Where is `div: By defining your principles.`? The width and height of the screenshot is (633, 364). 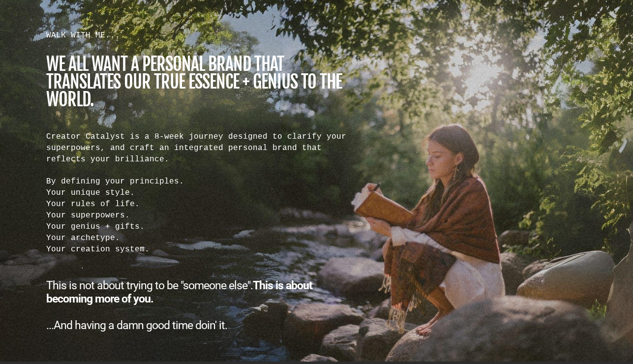
div: By defining your principles. is located at coordinates (199, 181).